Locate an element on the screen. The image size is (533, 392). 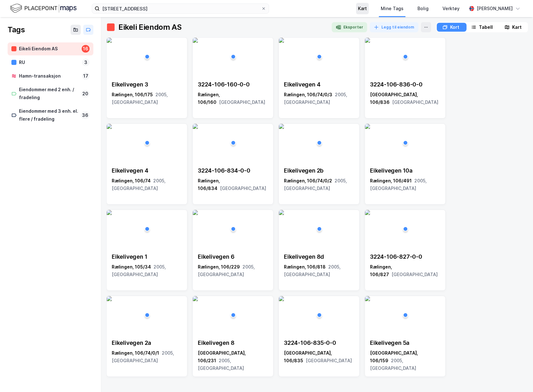
div: 20 is located at coordinates (85, 93).